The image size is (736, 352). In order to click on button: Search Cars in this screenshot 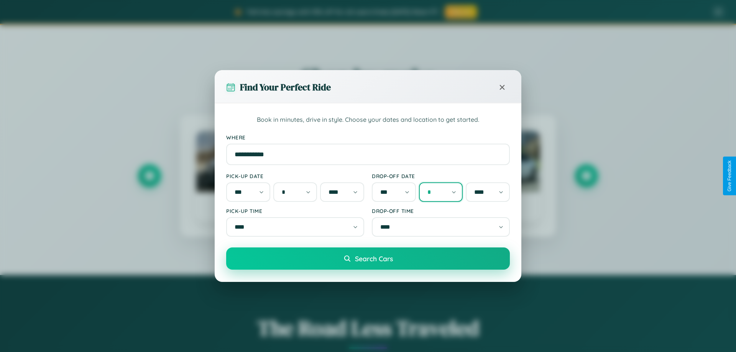, I will do `click(368, 259)`.